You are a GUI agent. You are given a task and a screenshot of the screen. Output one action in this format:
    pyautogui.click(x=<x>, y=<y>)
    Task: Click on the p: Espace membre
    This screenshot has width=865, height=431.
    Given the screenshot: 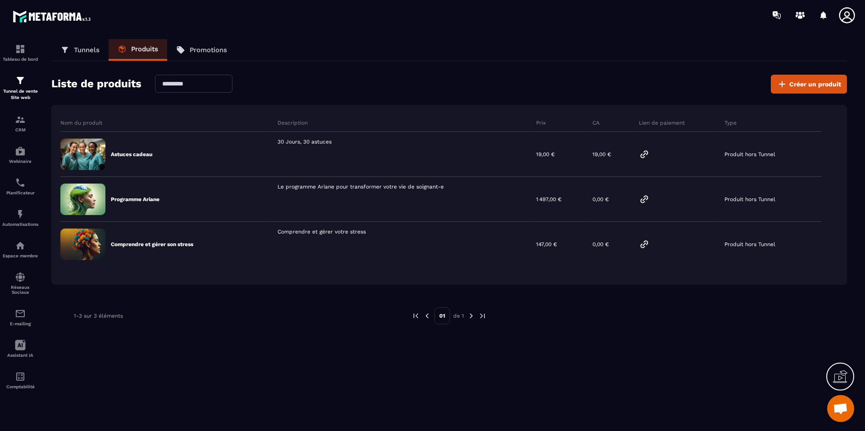 What is the action you would take?
    pyautogui.click(x=20, y=256)
    